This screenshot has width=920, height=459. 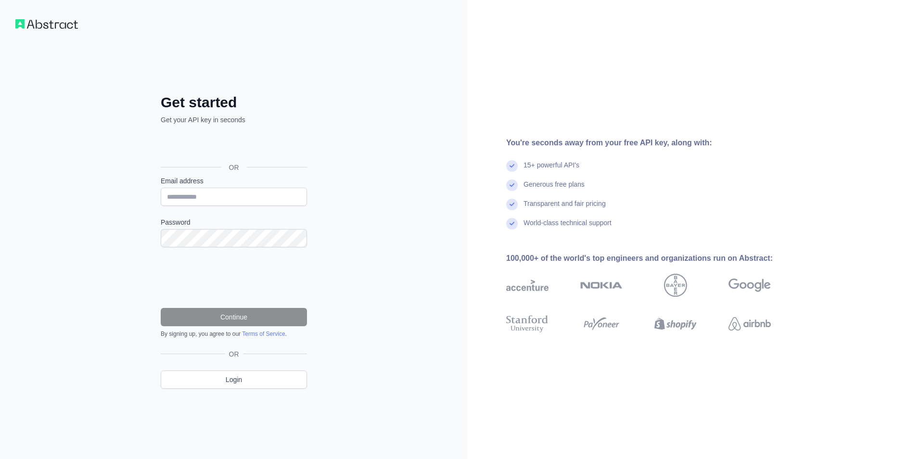 I want to click on div: You're seconds away from your free API key, along with:, so click(x=654, y=143).